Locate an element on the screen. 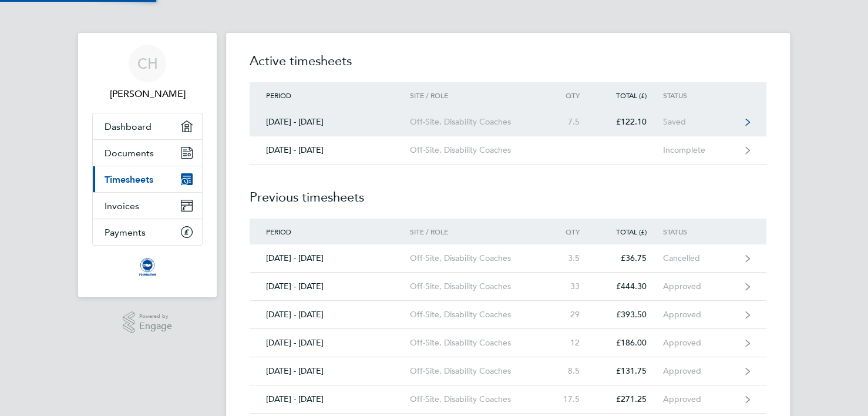 Image resolution: width=868 pixels, height=416 pixels. div: £444.30 is located at coordinates (630, 286).